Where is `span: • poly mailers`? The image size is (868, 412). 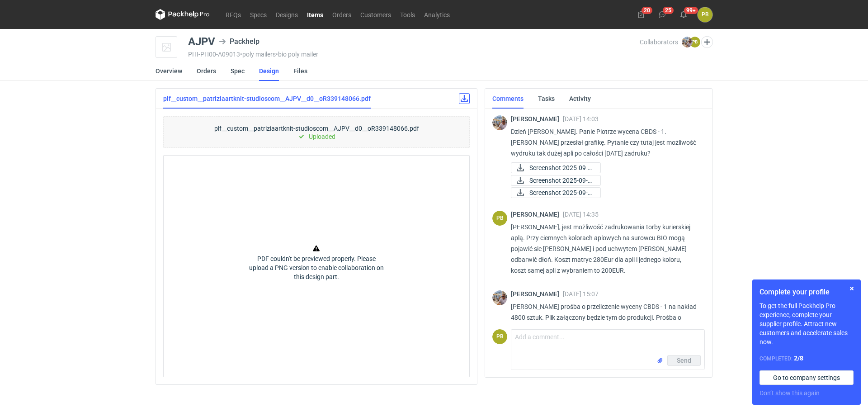
span: • poly mailers is located at coordinates (258, 54).